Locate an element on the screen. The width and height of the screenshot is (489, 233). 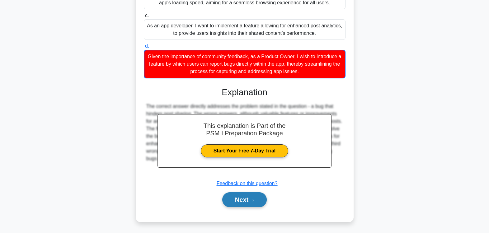
a: Start Your Free 7-Day Trial is located at coordinates (244, 151).